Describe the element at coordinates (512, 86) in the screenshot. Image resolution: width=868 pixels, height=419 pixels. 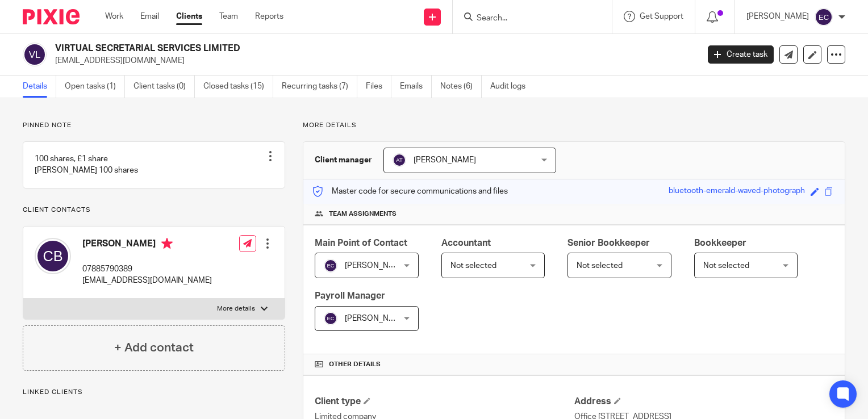
I see `a: Audit logs` at that location.